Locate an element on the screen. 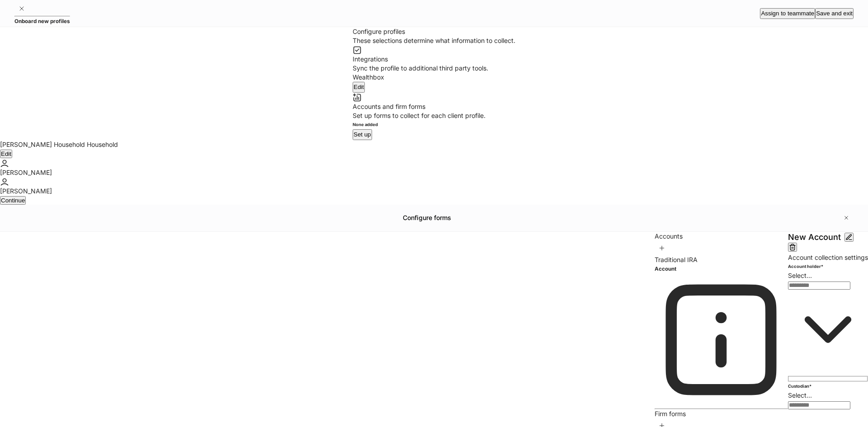  h5: Onboard new profiles is located at coordinates (42, 22).